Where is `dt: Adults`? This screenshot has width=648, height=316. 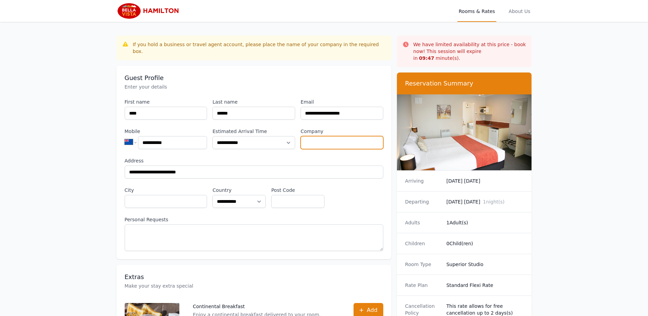 dt: Adults is located at coordinates (423, 222).